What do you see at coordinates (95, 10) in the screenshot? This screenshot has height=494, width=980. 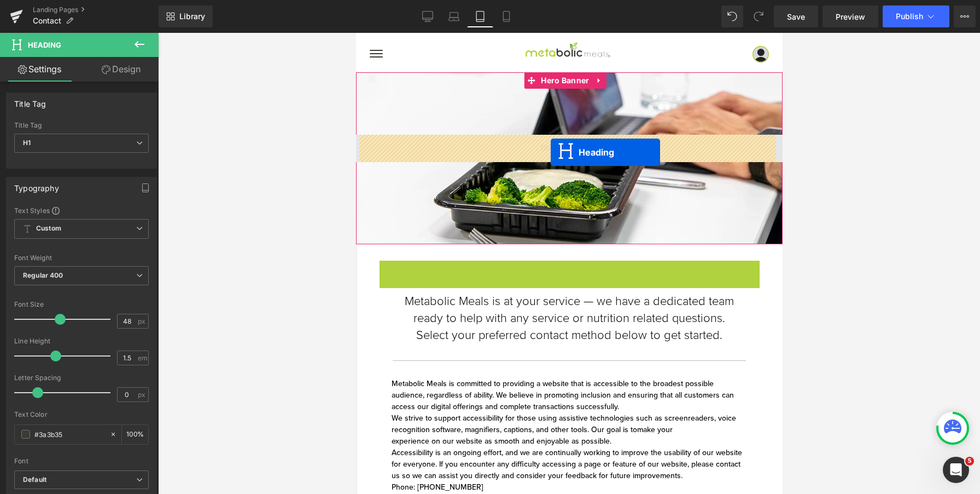 I see `a: Landing Pages` at bounding box center [95, 10].